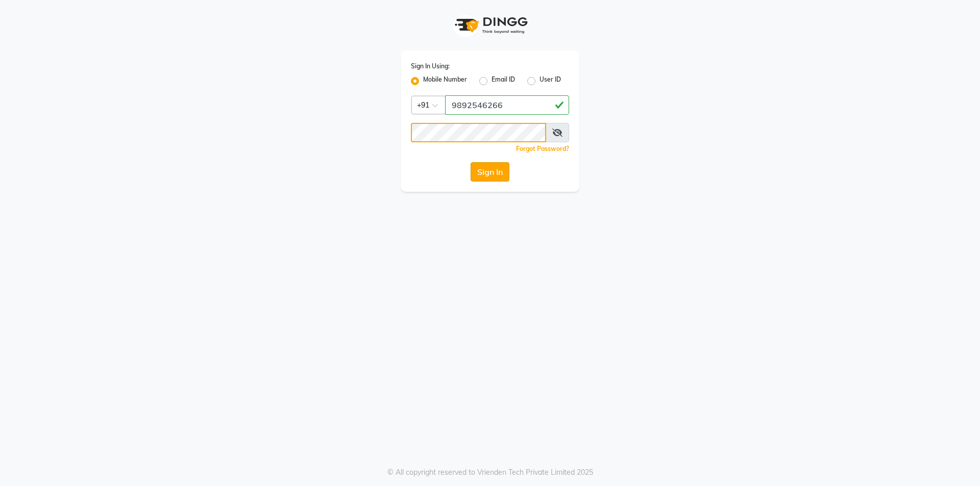  Describe the element at coordinates (490, 172) in the screenshot. I see `button: Sign In` at that location.